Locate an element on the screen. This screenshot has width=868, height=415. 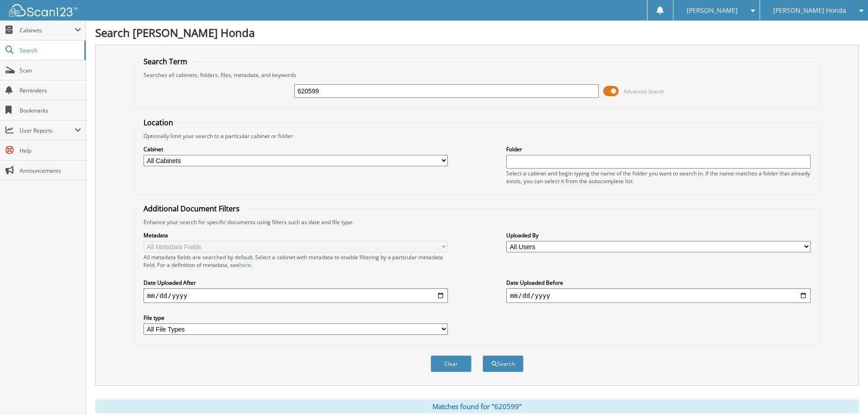
div: Searches all cabinets, folders, files, metadata, and keywords is located at coordinates (477, 75).